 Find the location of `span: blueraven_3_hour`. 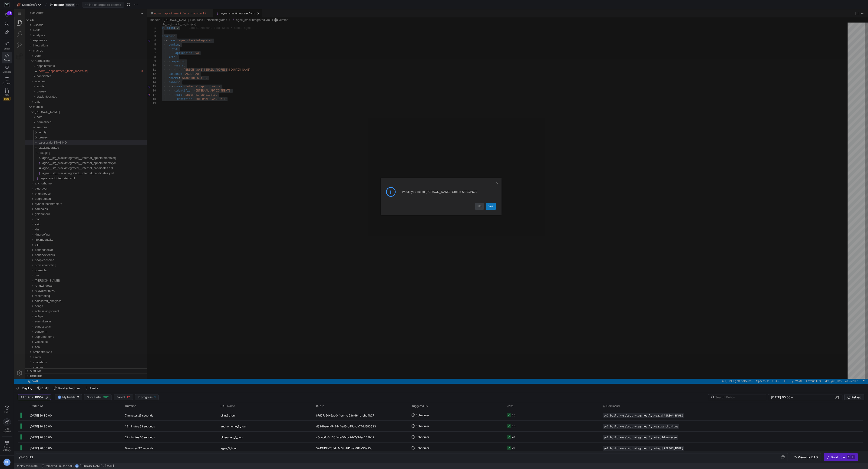

span: blueraven_3_hour is located at coordinates (232, 437).